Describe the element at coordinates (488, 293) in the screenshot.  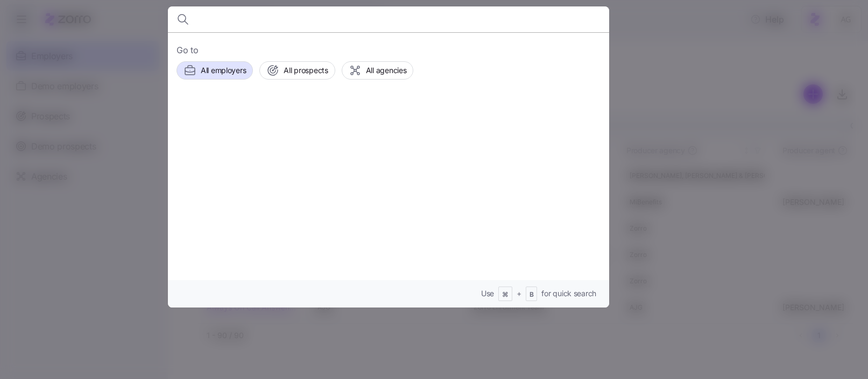
I see `span: Use` at that location.